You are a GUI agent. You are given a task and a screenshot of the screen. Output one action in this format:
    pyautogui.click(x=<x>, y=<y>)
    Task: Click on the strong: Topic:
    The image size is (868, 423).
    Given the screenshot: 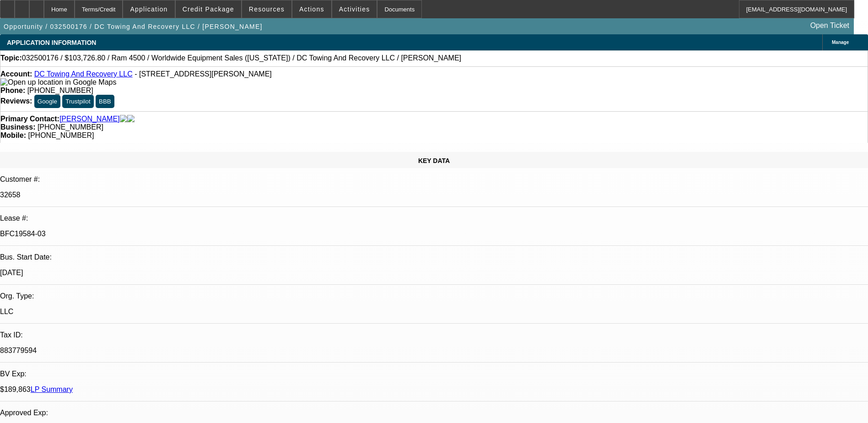 What is the action you would take?
    pyautogui.click(x=11, y=58)
    